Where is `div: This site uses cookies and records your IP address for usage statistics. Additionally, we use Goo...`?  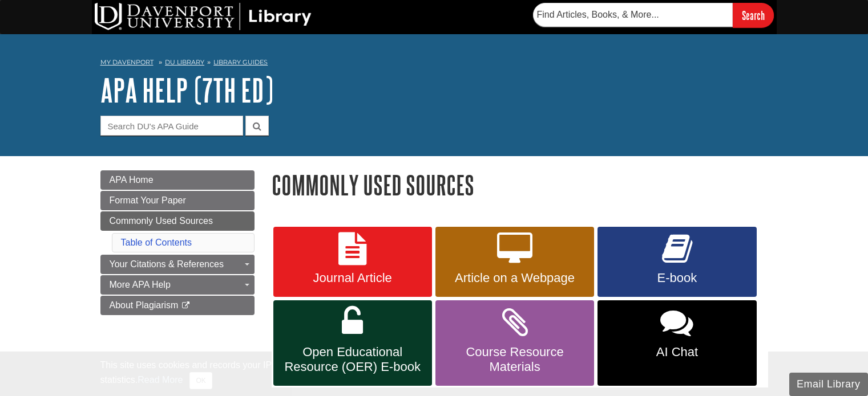 div: This site uses cookies and records your IP address for usage statistics. Additionally, we use Goo... is located at coordinates (434, 374).